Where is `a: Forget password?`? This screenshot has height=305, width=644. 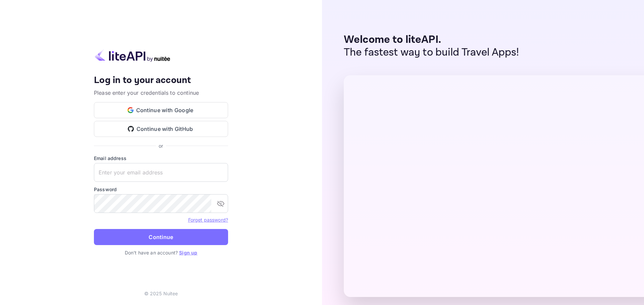
a: Forget password? is located at coordinates (208, 220).